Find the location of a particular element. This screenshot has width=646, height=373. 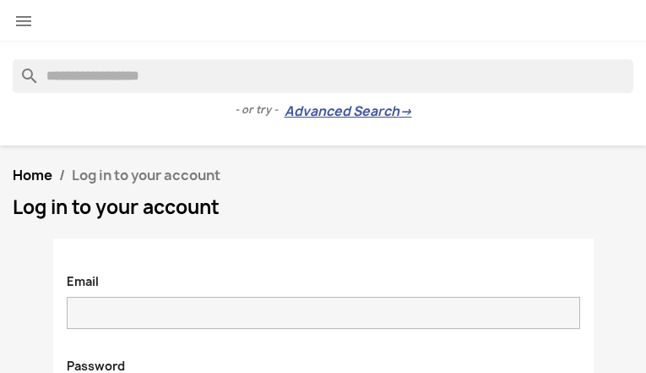

input: Search is located at coordinates (323, 76).